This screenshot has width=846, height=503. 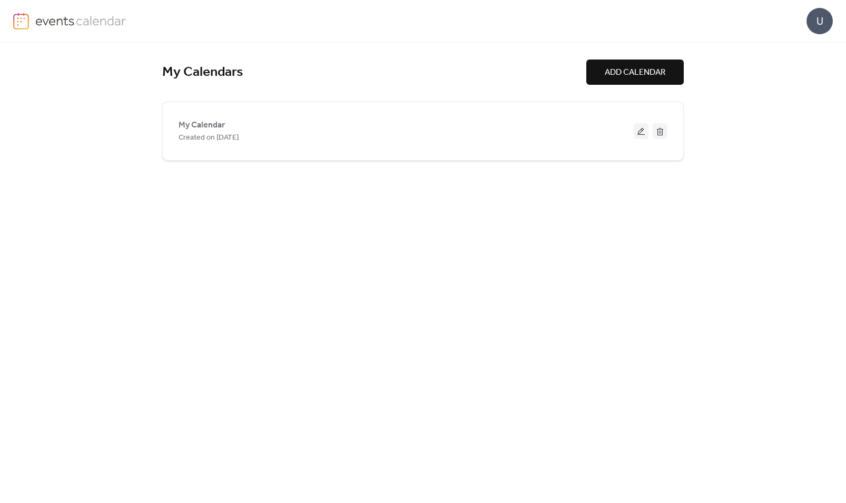 What do you see at coordinates (374, 72) in the screenshot?
I see `div: My Calendars` at bounding box center [374, 72].